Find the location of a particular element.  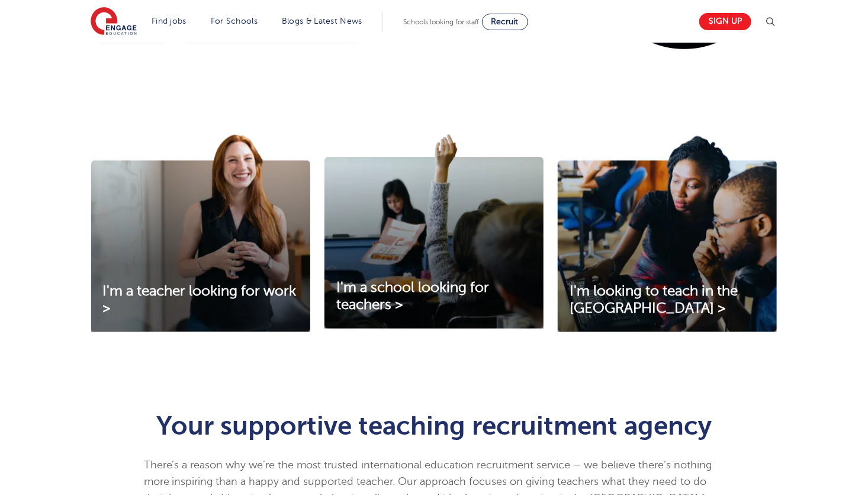

img: Engage Education is located at coordinates (114, 22).